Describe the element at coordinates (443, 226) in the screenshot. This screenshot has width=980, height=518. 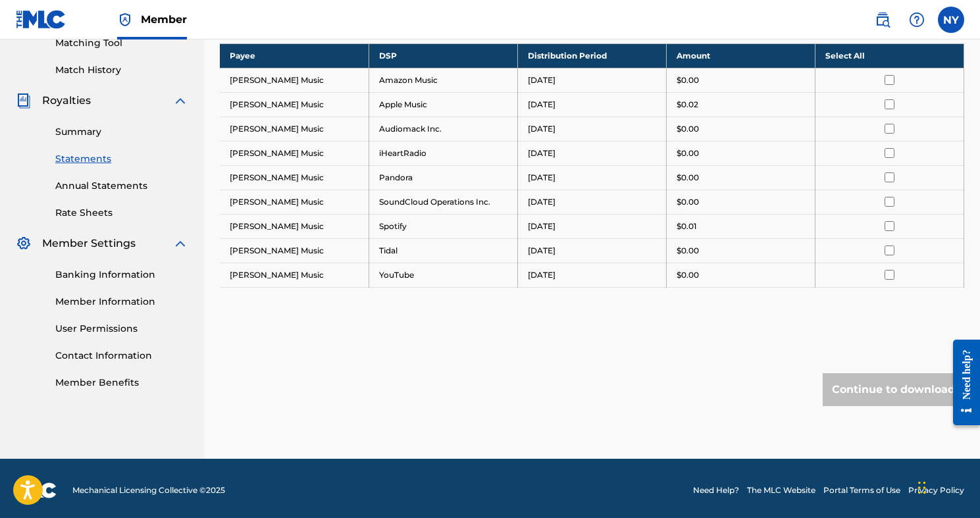
I see `td: Spotify` at that location.